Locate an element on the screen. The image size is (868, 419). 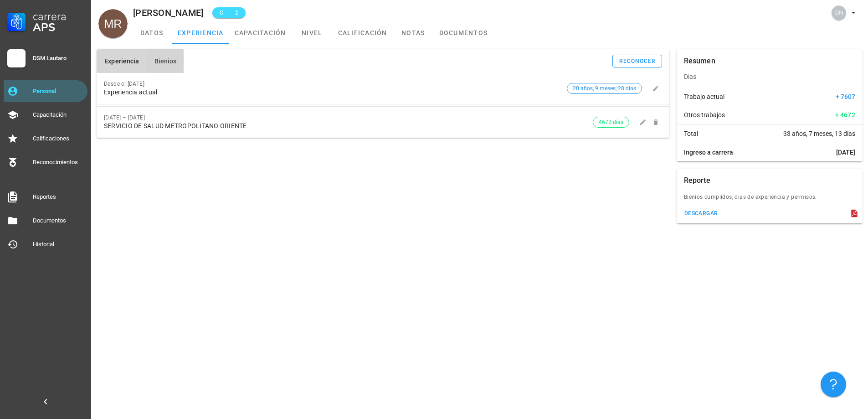
span: Experiencia is located at coordinates (122, 61).